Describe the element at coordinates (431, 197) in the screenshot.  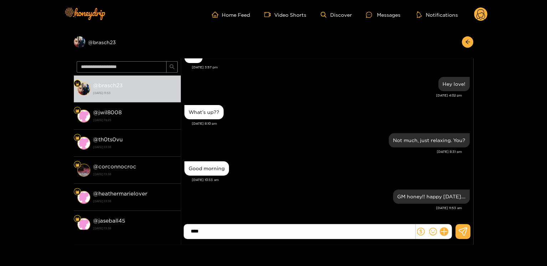
I see `div: Sep. 20, 11:53 am` at that location.